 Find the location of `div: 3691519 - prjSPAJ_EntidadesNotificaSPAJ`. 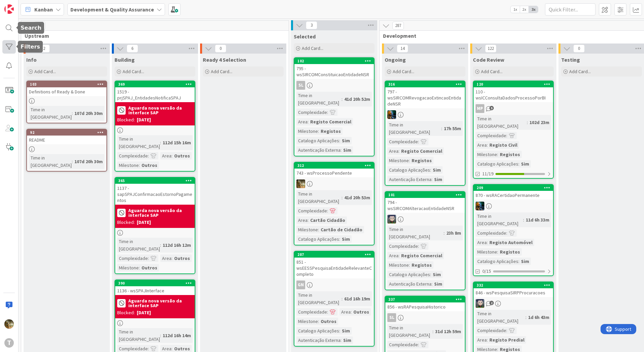

div: 3691519 - prjSPAJ_EntidadesNotificaSPAJ is located at coordinates (155, 91).